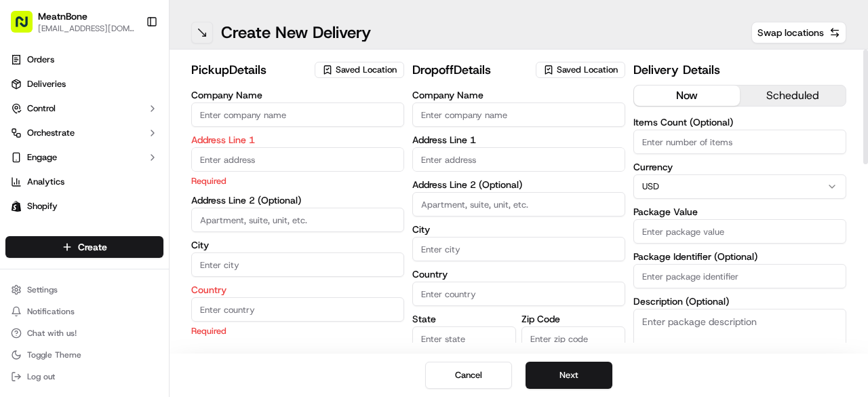 This screenshot has height=397, width=868. Describe the element at coordinates (740, 167) in the screenshot. I see `label: Currency` at that location.